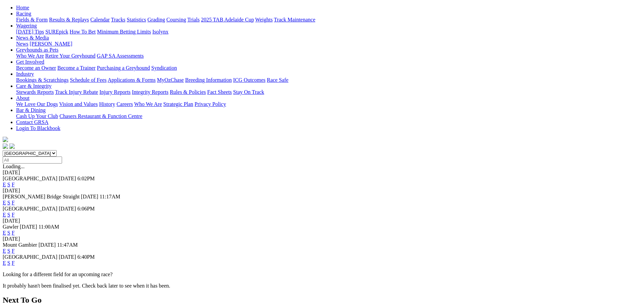  What do you see at coordinates (193, 19) in the screenshot?
I see `a: Trials` at bounding box center [193, 19].